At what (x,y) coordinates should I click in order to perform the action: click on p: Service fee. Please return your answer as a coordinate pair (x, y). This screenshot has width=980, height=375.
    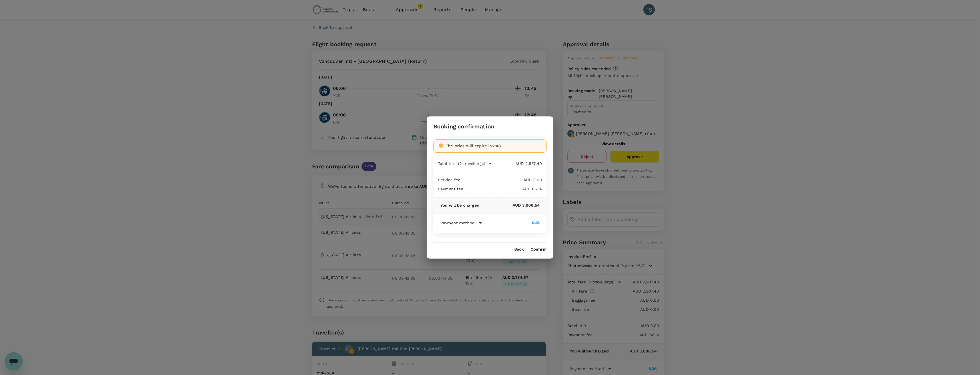
    Looking at the image, I should click on (449, 180).